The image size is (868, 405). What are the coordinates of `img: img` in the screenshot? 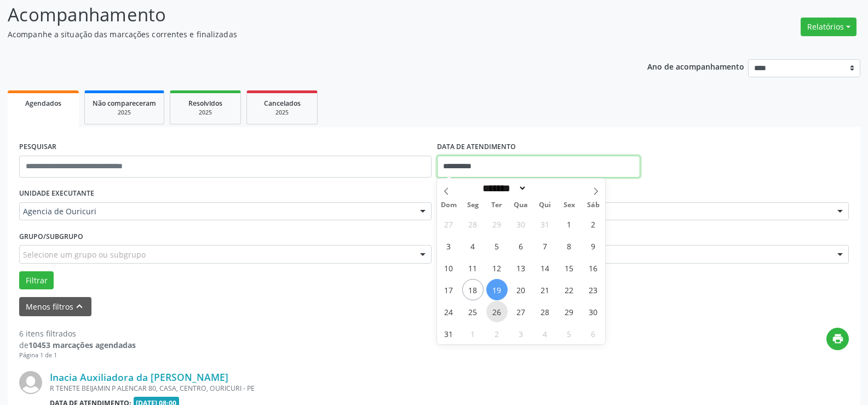 It's located at (31, 382).